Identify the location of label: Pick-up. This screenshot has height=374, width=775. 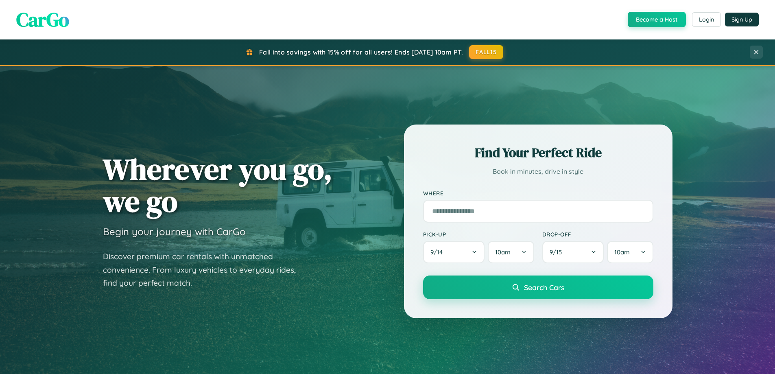
(479, 234).